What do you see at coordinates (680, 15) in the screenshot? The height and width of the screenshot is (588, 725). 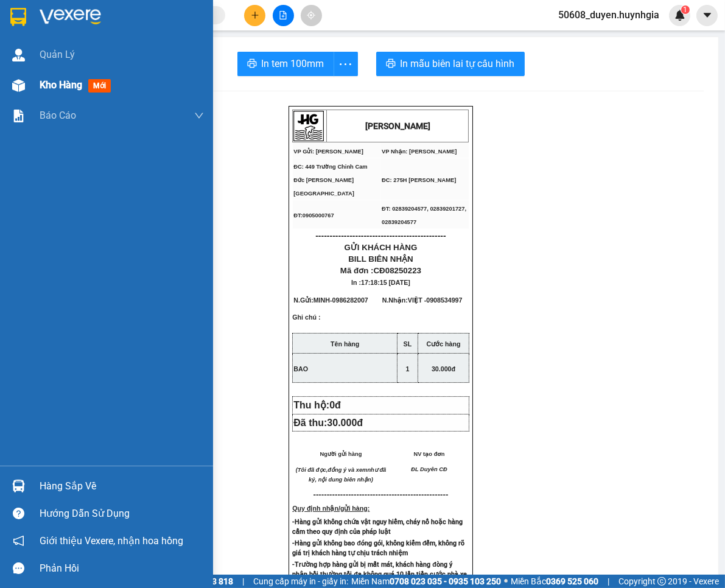 I see `img: icon-new-feature` at bounding box center [680, 15].